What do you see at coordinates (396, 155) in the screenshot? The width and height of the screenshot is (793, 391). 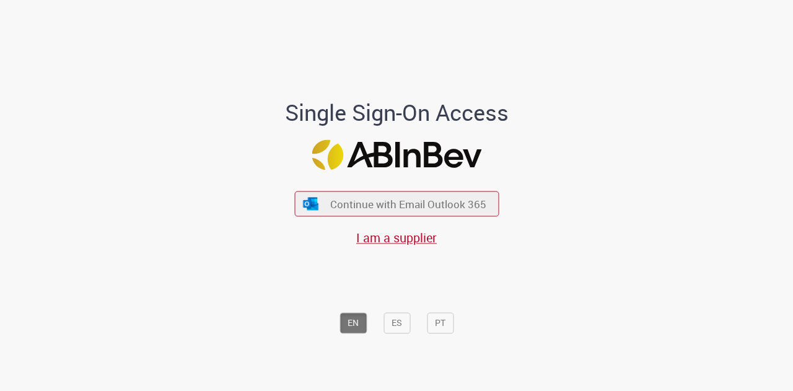 I see `img: Logo ABInBev` at bounding box center [396, 155].